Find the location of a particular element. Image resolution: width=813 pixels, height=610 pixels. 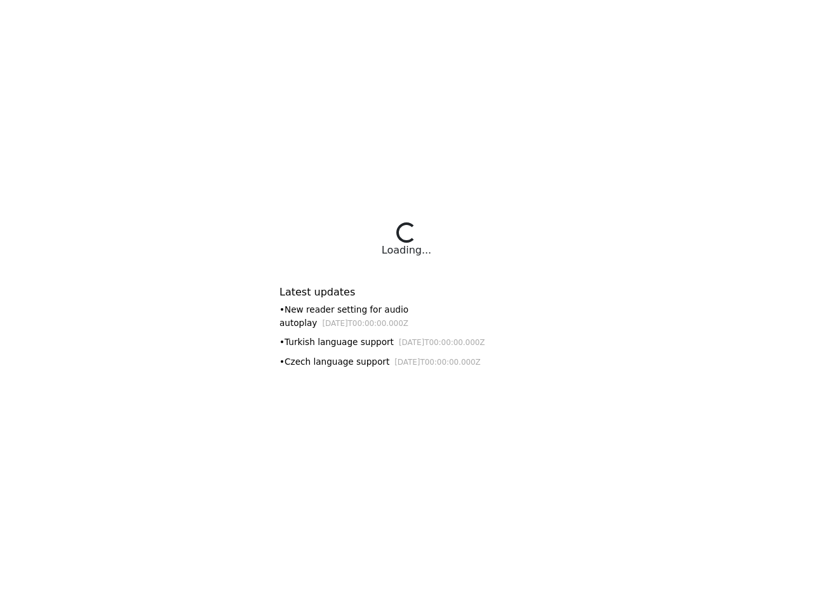

div: • New reader setting for audio autoplay is located at coordinates (406, 316).